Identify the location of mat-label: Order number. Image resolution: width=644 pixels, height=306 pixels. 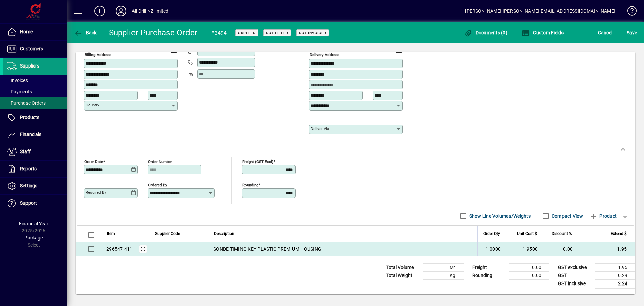
(160, 161).